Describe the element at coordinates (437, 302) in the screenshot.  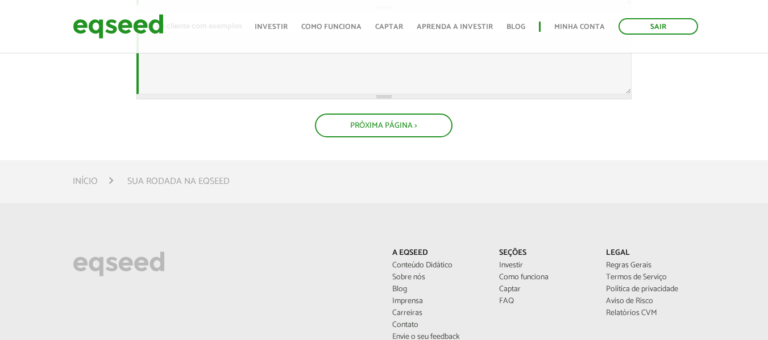
I see `a: Imprensa` at that location.